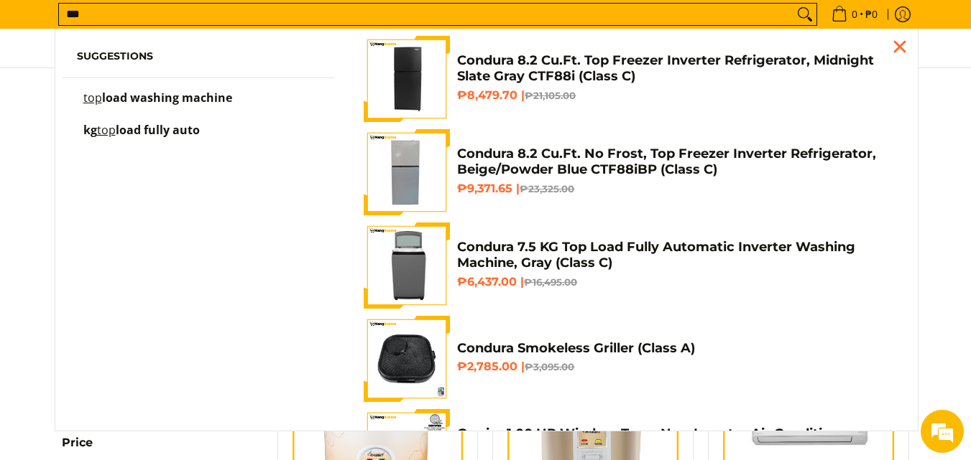 Image resolution: width=971 pixels, height=460 pixels. What do you see at coordinates (676, 348) in the screenshot?
I see `h4: Condura Smokeless Griller (Class A)` at bounding box center [676, 348].